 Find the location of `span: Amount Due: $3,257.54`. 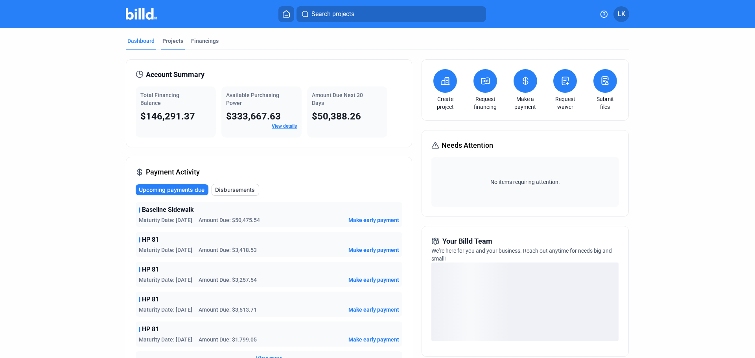

span: Amount Due: $3,257.54 is located at coordinates (228, 280).